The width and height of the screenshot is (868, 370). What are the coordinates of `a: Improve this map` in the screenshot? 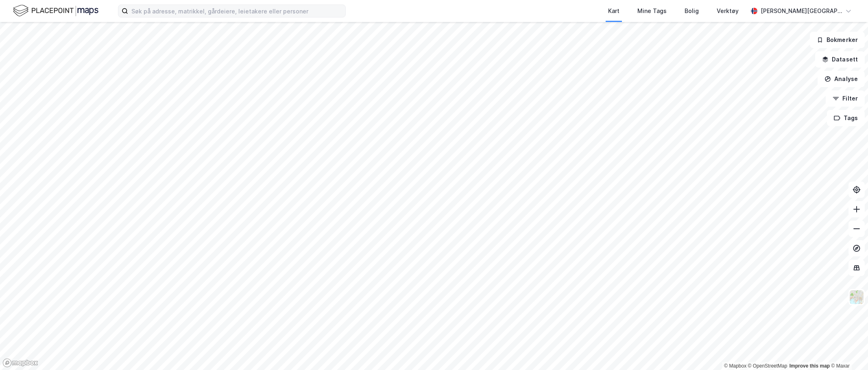 It's located at (809, 366).